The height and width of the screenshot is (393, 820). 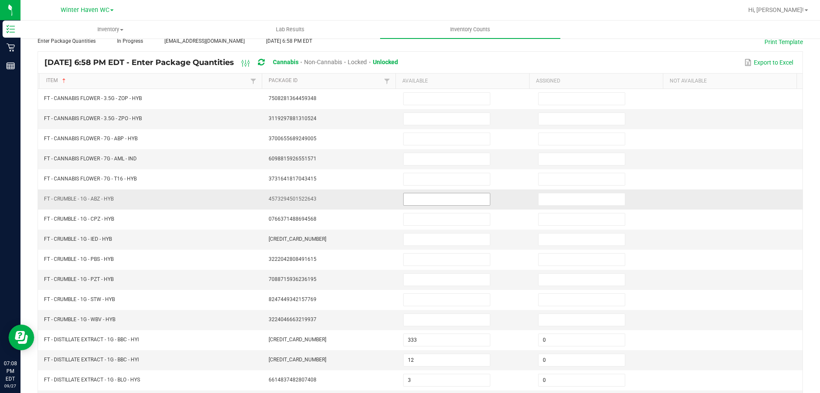 I want to click on span: FT - CANNABIS FLOWER - 3.5G - ZOP - HYB, so click(x=93, y=98).